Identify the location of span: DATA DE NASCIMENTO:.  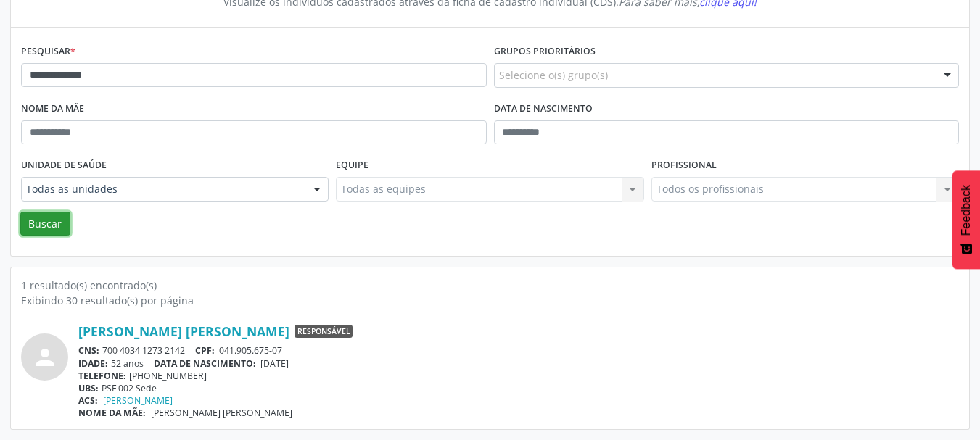
(204, 363).